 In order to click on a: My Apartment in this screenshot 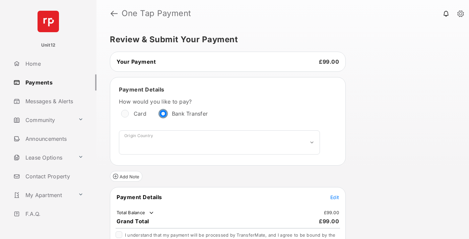, I will do `click(43, 195)`.